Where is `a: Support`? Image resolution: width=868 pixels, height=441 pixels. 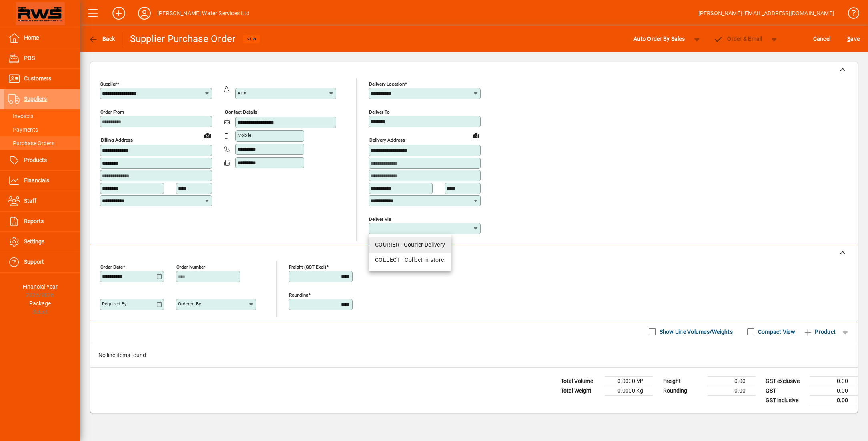
a: Support is located at coordinates (42, 262).